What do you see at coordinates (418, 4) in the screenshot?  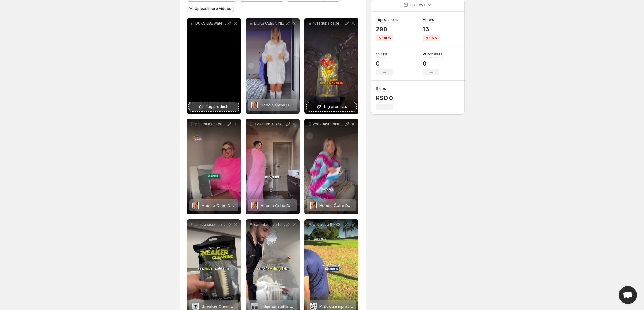 I see `p: 30 days` at bounding box center [418, 4].